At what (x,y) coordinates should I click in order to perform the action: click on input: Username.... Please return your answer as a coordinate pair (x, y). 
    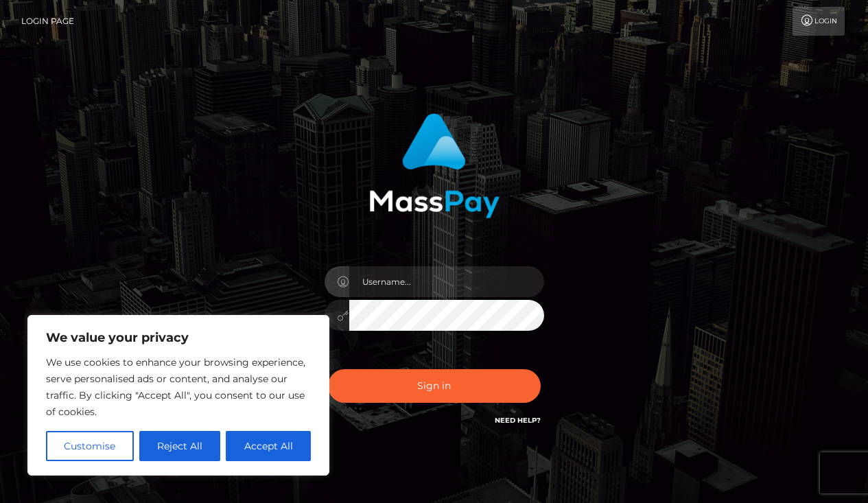
    Looking at the image, I should click on (447, 282).